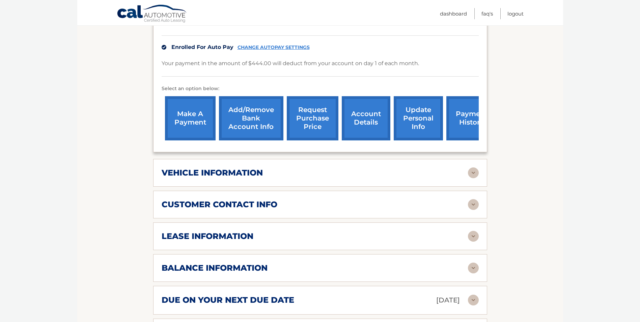  I want to click on img: check.svg, so click(164, 47).